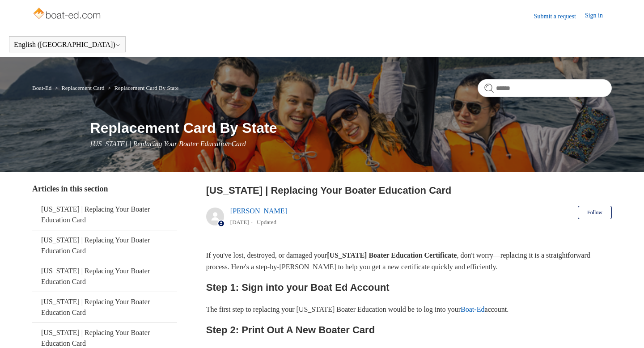  I want to click on h1: Replacement Card By State, so click(351, 128).